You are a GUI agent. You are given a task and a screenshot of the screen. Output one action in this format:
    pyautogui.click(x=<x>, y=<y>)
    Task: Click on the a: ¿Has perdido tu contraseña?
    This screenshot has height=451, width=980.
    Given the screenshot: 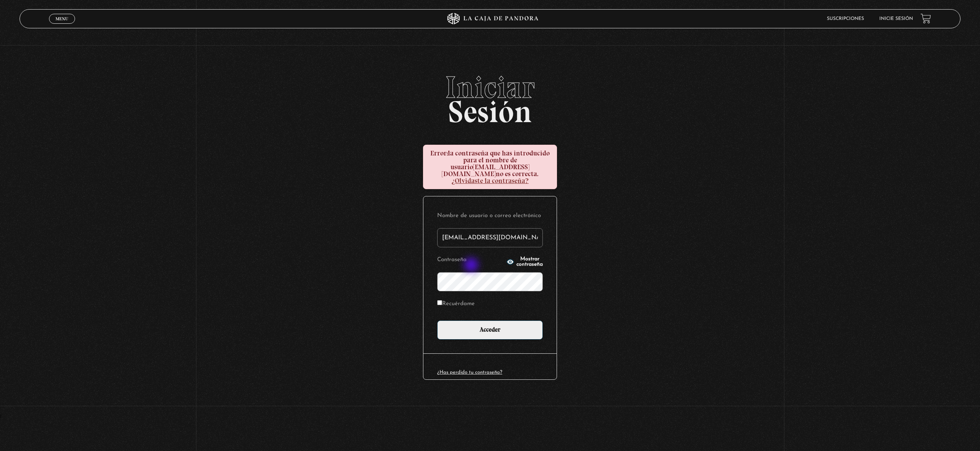 What is the action you would take?
    pyautogui.click(x=470, y=372)
    